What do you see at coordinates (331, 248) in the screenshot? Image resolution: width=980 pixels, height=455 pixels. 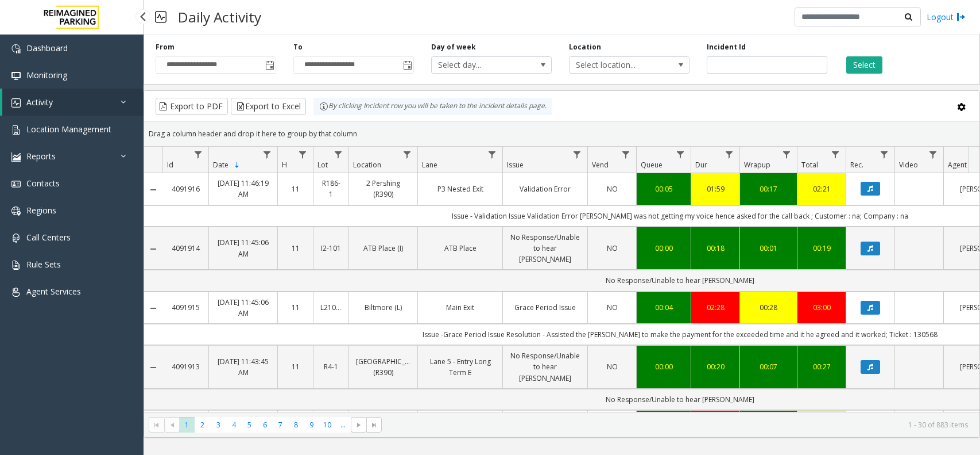 I see `a: I2-101` at bounding box center [331, 248].